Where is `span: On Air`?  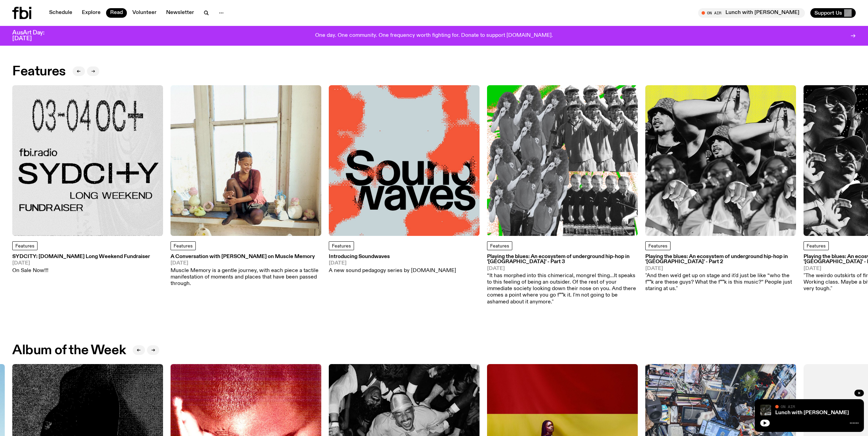
span: On Air is located at coordinates (788, 407).